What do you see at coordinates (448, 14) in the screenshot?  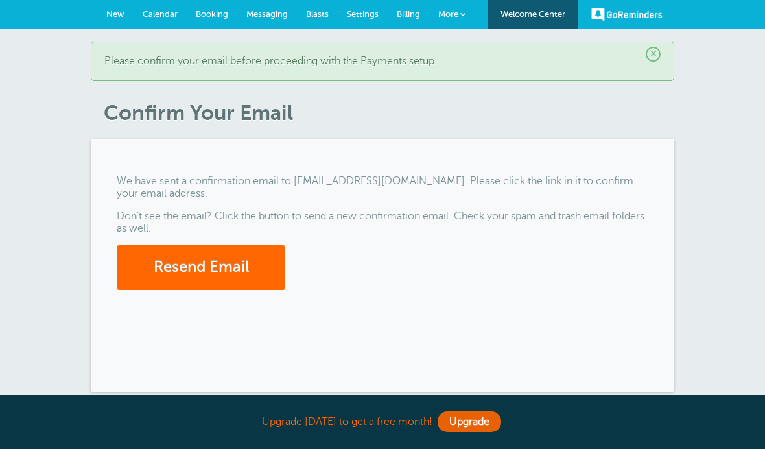 I see `span: More` at bounding box center [448, 14].